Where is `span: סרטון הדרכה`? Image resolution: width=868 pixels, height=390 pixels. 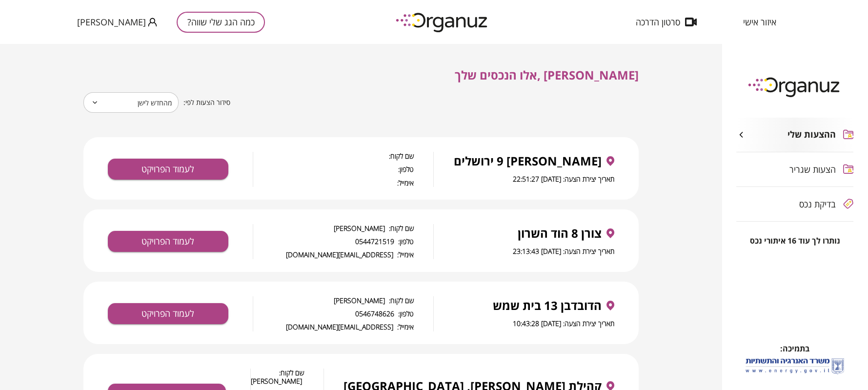
span: סרטון הדרכה is located at coordinates (658, 22).